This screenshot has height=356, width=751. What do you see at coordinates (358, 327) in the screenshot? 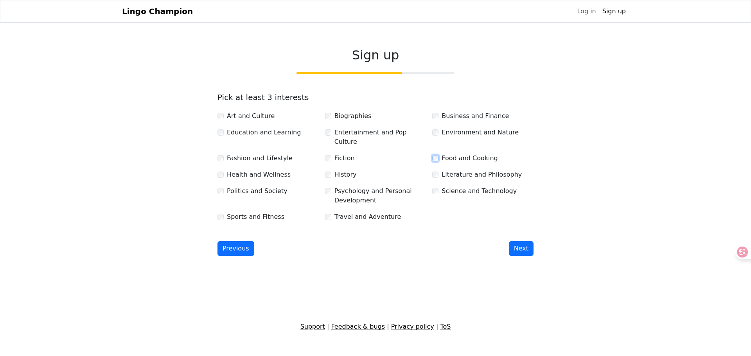
I see `a: Feedback & bugs` at bounding box center [358, 327].